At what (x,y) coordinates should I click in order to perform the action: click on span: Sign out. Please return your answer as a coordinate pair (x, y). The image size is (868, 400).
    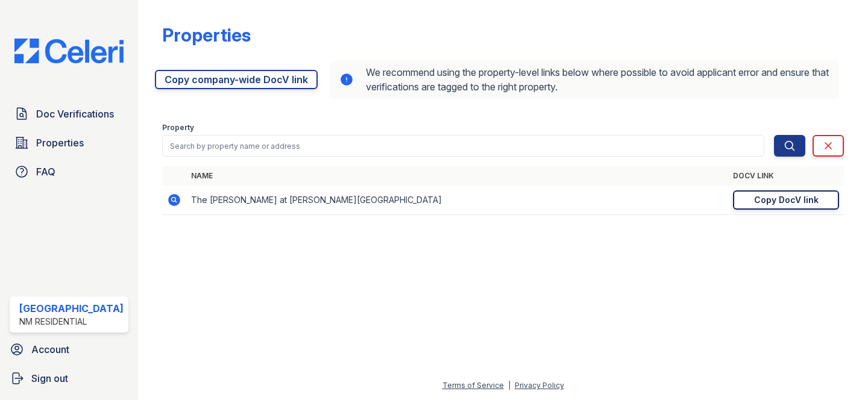
    Looking at the image, I should click on (49, 378).